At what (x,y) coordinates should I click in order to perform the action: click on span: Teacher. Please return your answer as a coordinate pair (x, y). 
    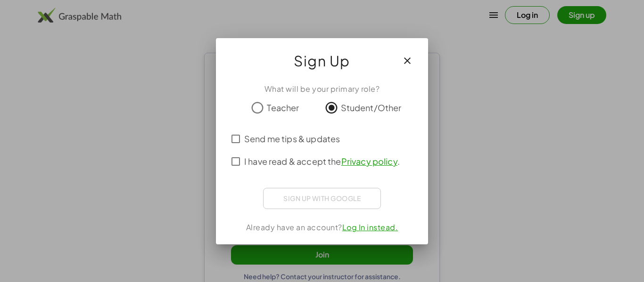
    Looking at the image, I should click on (283, 107).